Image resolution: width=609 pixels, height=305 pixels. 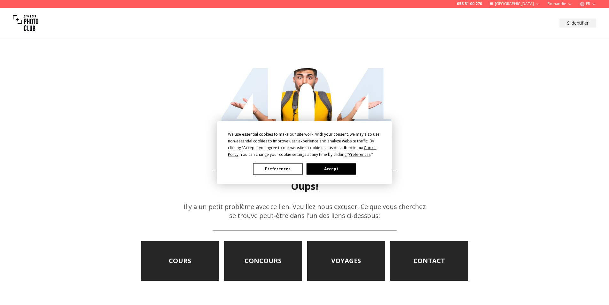 What do you see at coordinates (304, 152) in the screenshot?
I see `div: Cookie Consent Prompt` at bounding box center [304, 152].